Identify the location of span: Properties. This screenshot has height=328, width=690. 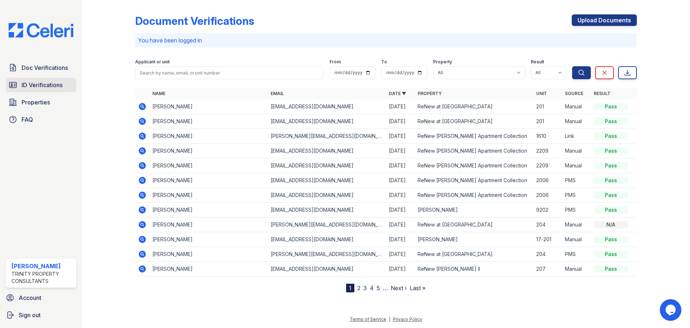
(36, 102).